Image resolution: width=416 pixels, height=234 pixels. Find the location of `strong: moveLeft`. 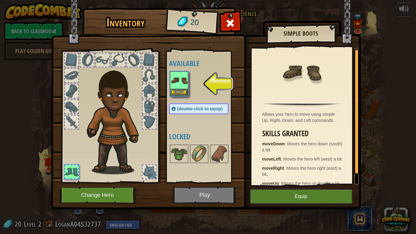

strong: moveLeft is located at coordinates (272, 159).